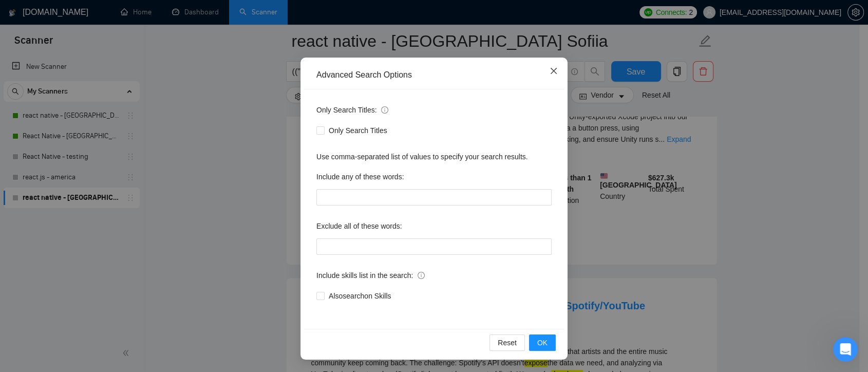 The image size is (868, 372). I want to click on span: disappointed reaction, so click(150, 276).